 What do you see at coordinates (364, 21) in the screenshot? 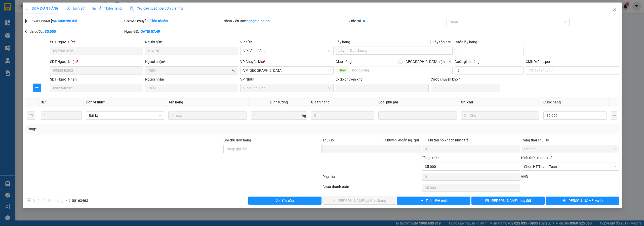
I see `b: 0` at bounding box center [364, 21].